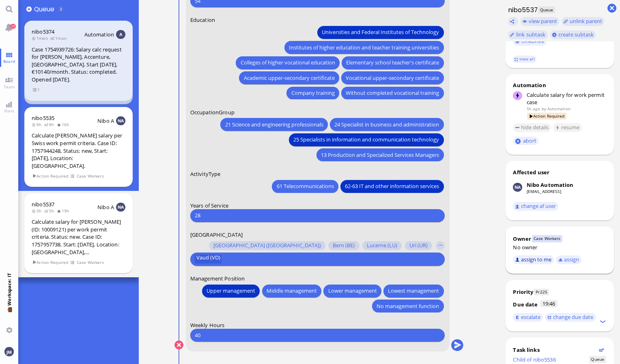 Image resolution: width=620 pixels, height=364 pixels. I want to click on span: Universities and Federal Institutes of Technology, so click(380, 32).